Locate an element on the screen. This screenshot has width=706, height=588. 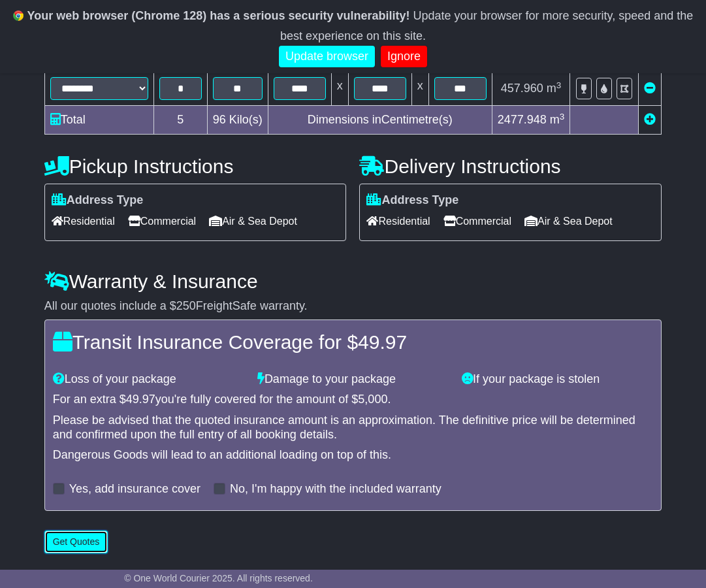
div: Dangerous Goods will lead to an additional loading on top of this. is located at coordinates (353, 455).